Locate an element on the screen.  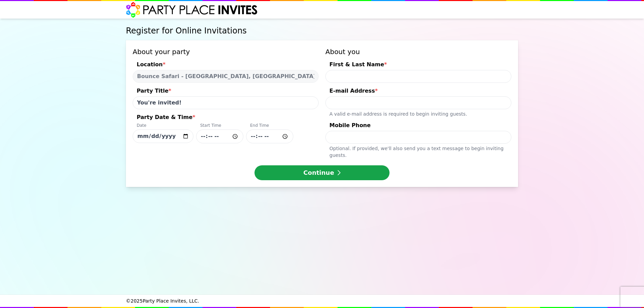
input: Party Title* is located at coordinates (225, 103).